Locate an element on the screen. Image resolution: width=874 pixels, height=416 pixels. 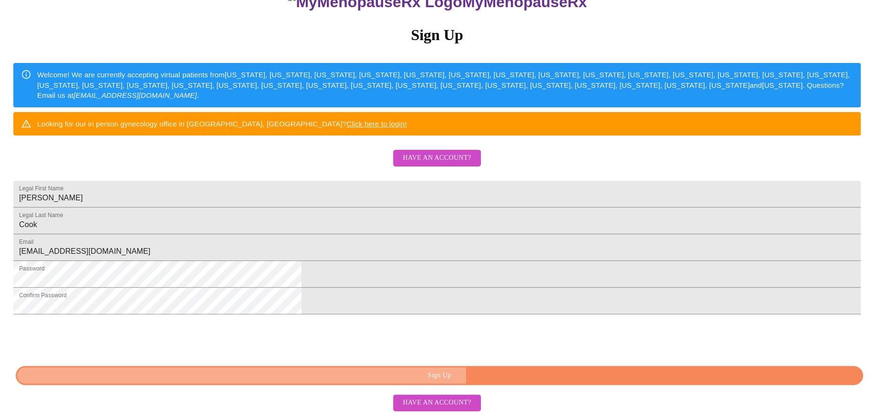
button: Sign Up is located at coordinates (439, 375).